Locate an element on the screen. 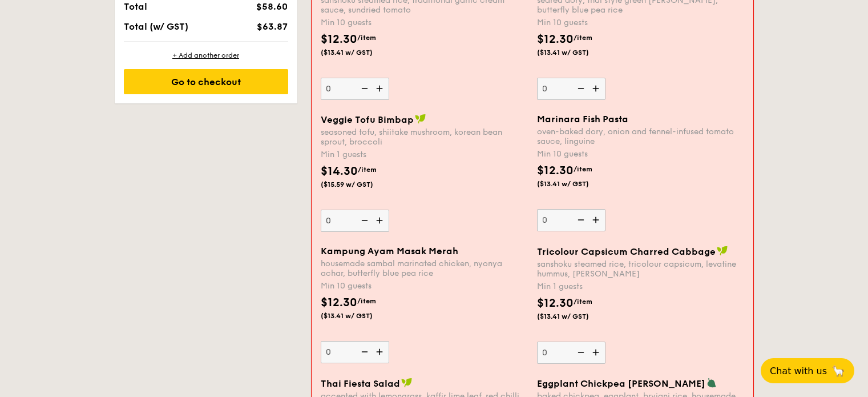 The image size is (868, 397). input: Tricolour Capsicum Charred Cabbagesanshoku steamed rice, tricolour capsicum, levatine hummus, [PE... is located at coordinates (571, 352).